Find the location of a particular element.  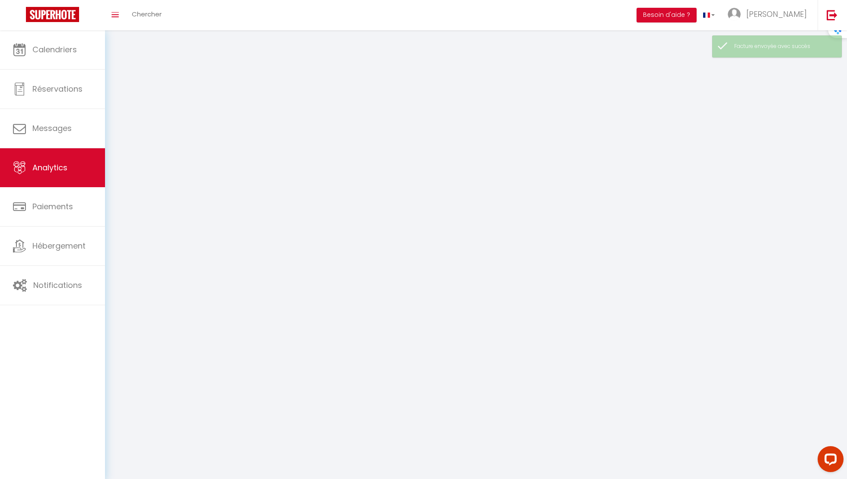

button: Open LiveChat chat widget is located at coordinates (20, 16).